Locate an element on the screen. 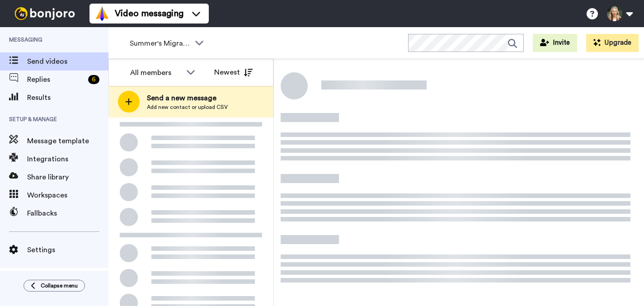 Image resolution: width=644 pixels, height=306 pixels. button: Invite is located at coordinates (555, 43).